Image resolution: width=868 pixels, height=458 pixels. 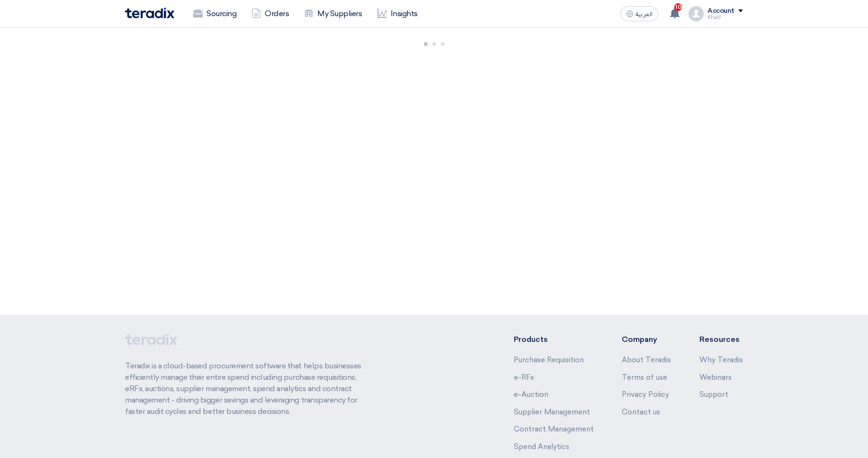 I want to click on a: Contract Management, so click(x=554, y=429).